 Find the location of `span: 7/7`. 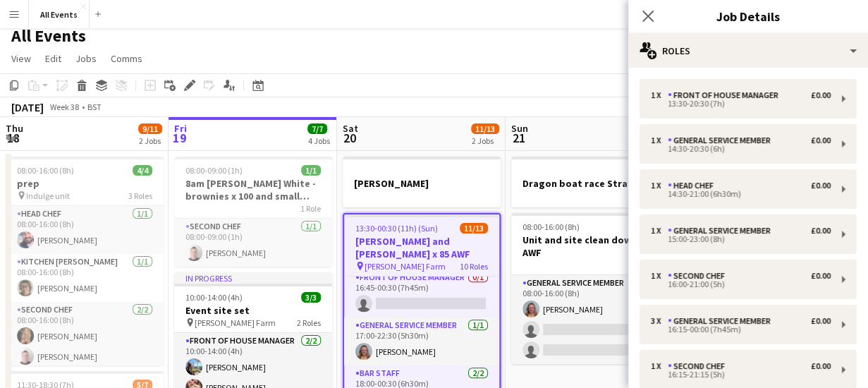

span: 7/7 is located at coordinates (318, 129).